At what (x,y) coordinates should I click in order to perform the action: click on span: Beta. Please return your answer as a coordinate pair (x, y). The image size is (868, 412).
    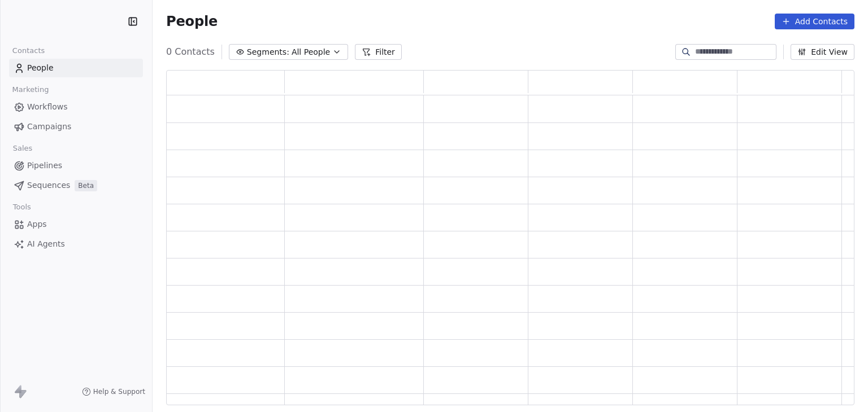
    Looking at the image, I should click on (86, 186).